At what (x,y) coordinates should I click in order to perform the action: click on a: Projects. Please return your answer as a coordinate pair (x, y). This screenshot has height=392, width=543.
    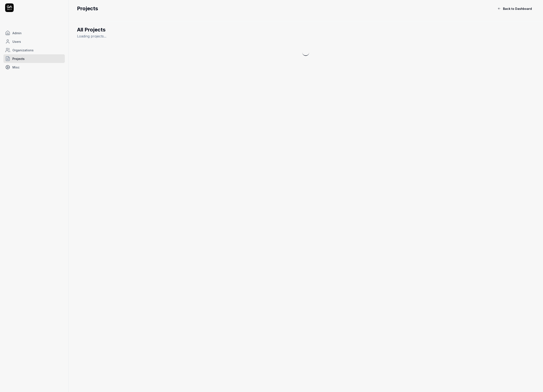
    Looking at the image, I should click on (34, 59).